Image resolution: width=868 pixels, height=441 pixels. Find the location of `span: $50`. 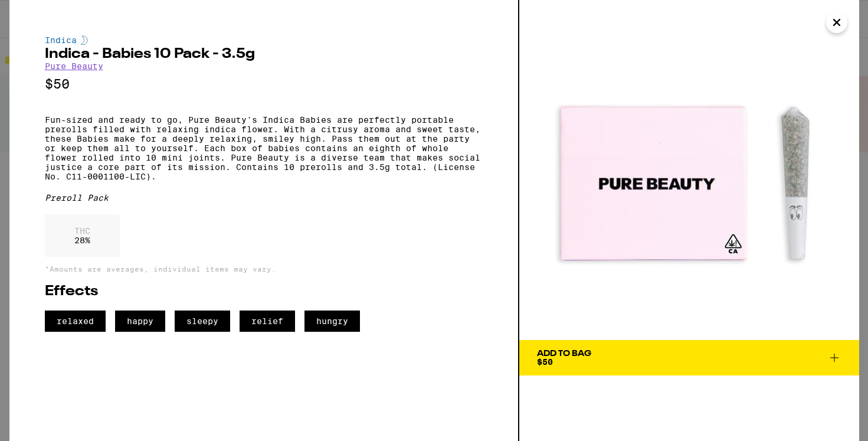

span: $50 is located at coordinates (544, 362).